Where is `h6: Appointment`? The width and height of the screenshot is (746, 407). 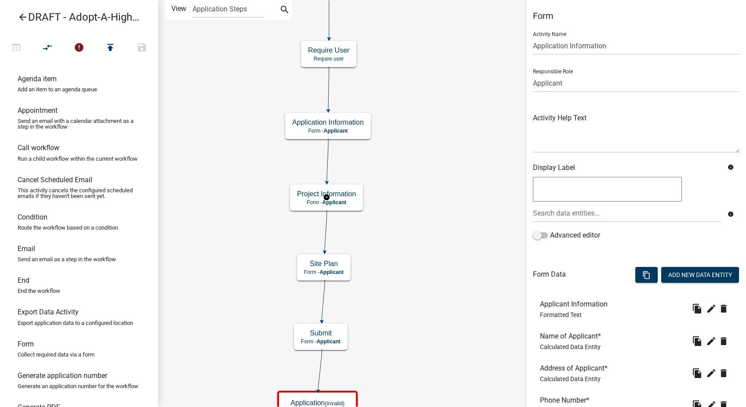 h6: Appointment is located at coordinates (37, 110).